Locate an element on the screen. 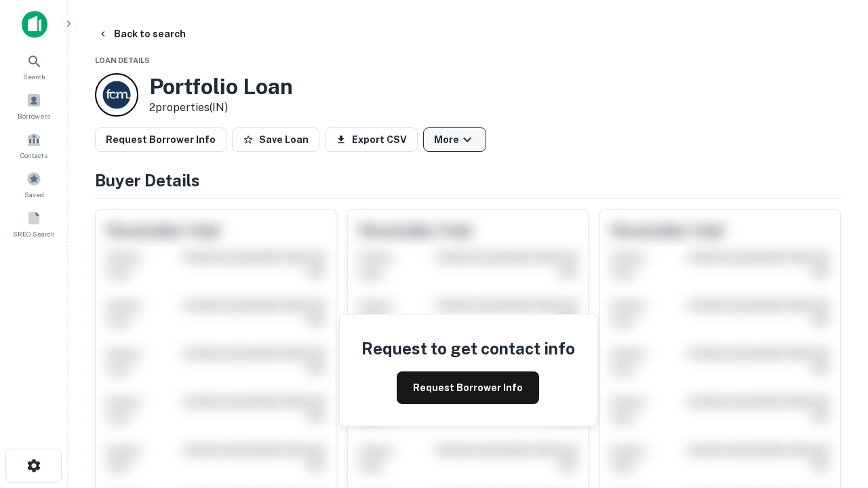 The image size is (868, 488). div: Search is located at coordinates (34, 67).